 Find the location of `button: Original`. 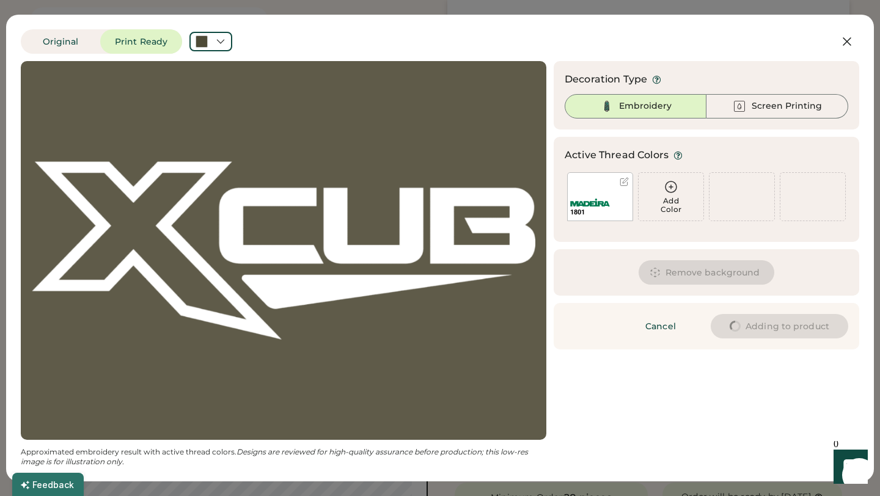

button: Original is located at coordinates (60, 42).